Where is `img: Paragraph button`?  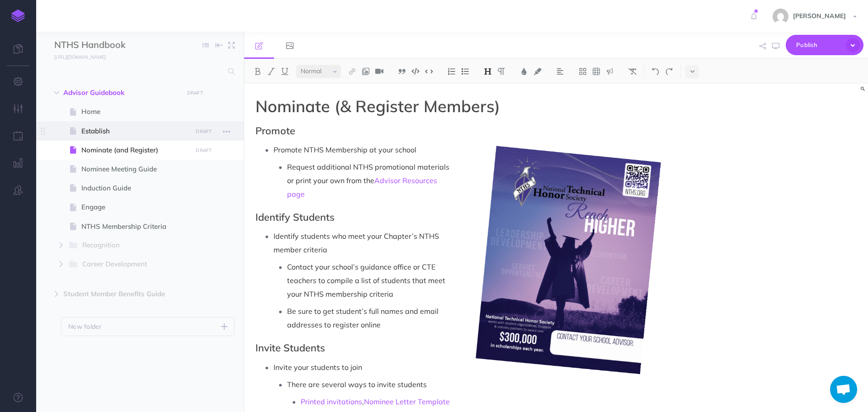
img: Paragraph button is located at coordinates (502, 71).